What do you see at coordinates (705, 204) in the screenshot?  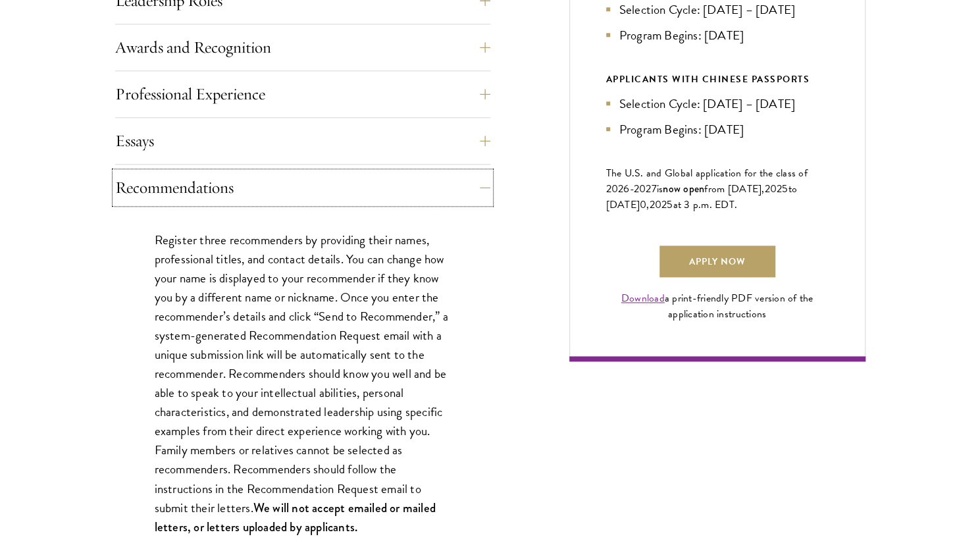 I see `span: at 3 p.m. EDT.` at bounding box center [705, 204].